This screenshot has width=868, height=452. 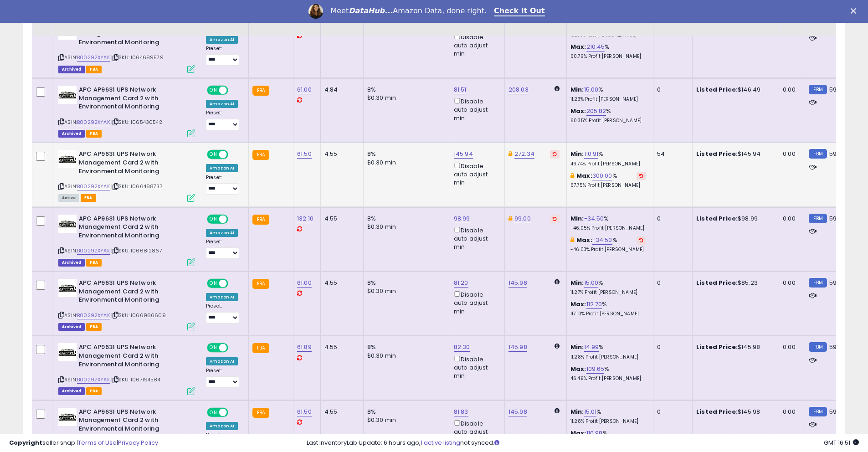 I want to click on div: seller snap | |, so click(x=84, y=443).